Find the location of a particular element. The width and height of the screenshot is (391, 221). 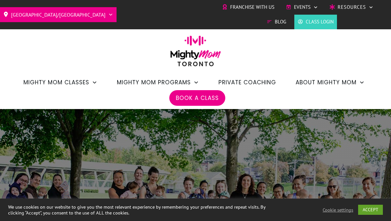

a: ACCEPT is located at coordinates (371, 210).